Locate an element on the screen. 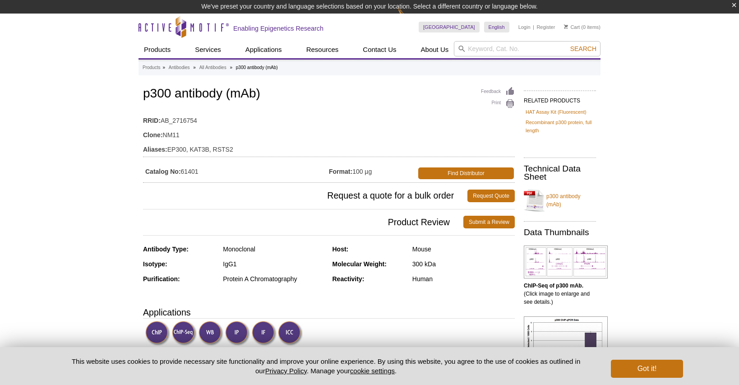  strong: Purification: is located at coordinates (162, 279).